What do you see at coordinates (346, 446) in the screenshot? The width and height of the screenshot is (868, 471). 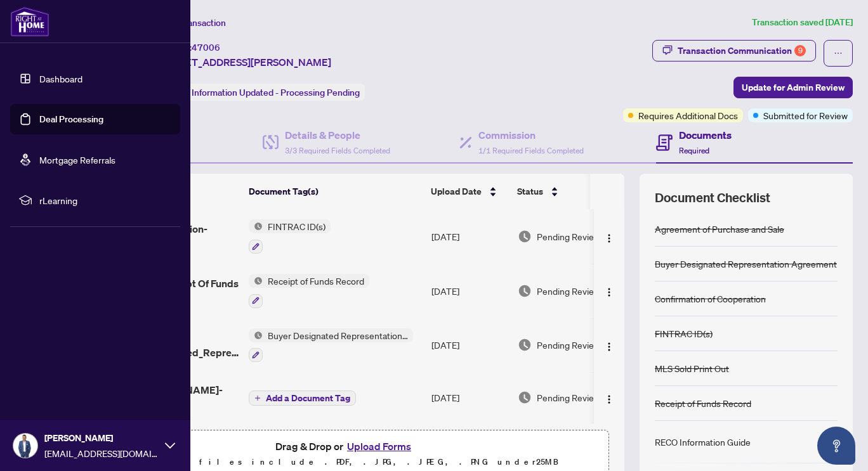 I see `span: Drag & Drop or` at bounding box center [346, 446].